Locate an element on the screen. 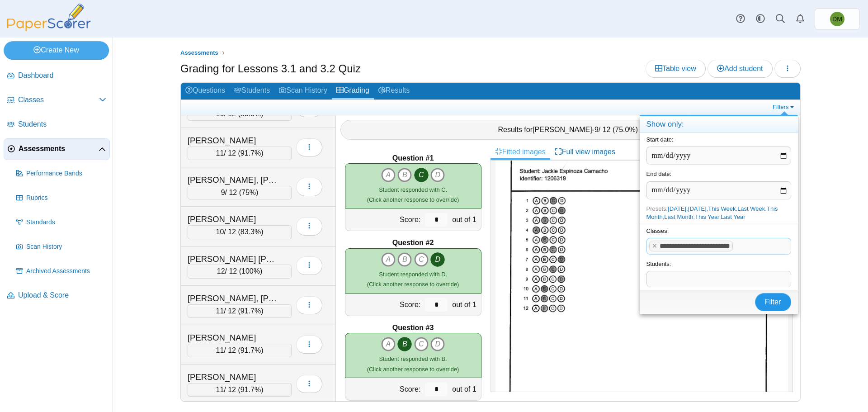  span: Archived Assessments is located at coordinates (66, 272).